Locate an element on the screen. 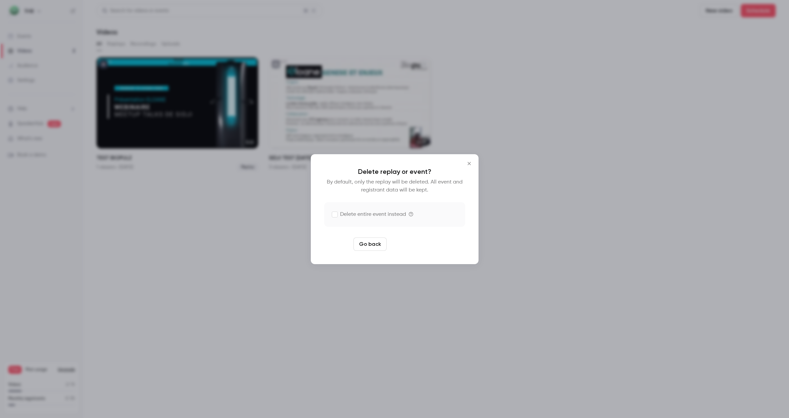 The image size is (789, 418). p: By default, only the replay will be deleted. All event and registrant data will be kept. is located at coordinates (395, 186).